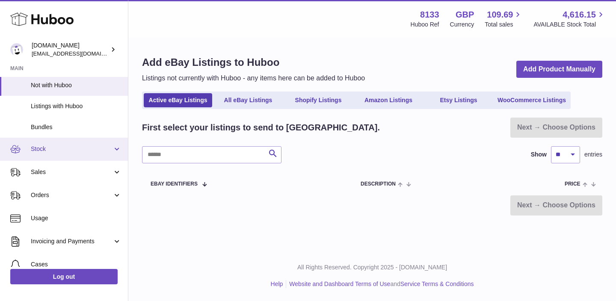  Describe the element at coordinates (465, 15) in the screenshot. I see `strong: GBP` at that location.